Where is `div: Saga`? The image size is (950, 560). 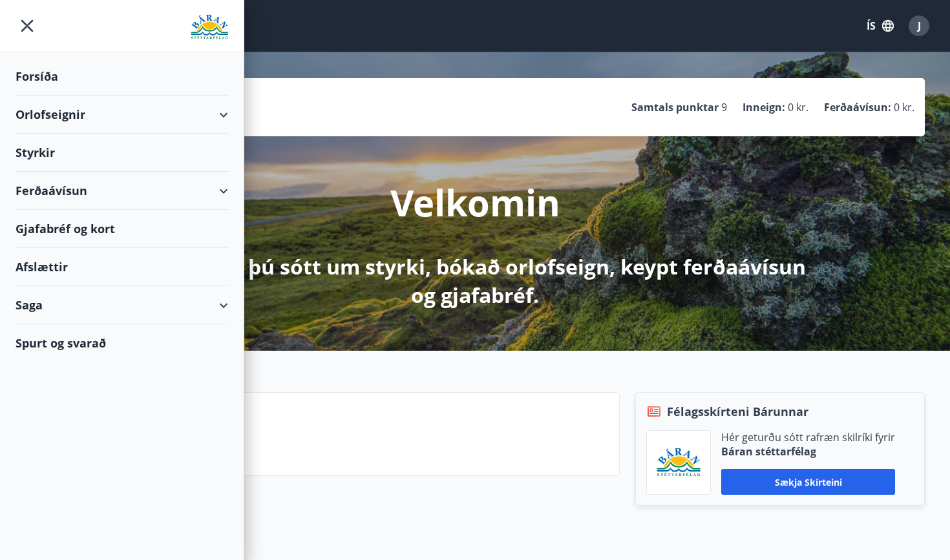
div: Saga is located at coordinates (121, 305).